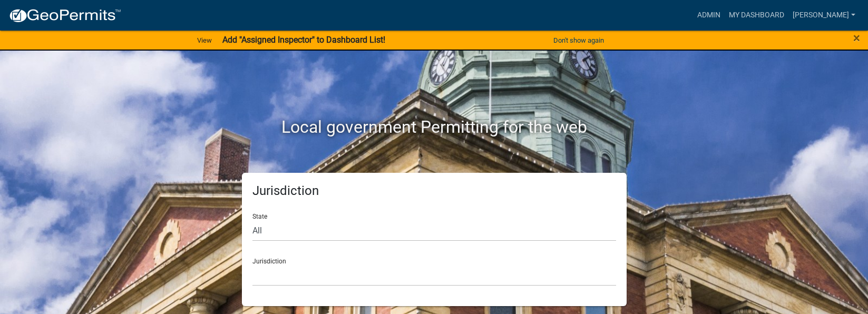 This screenshot has width=868, height=314. I want to click on a: Admin, so click(709, 16).